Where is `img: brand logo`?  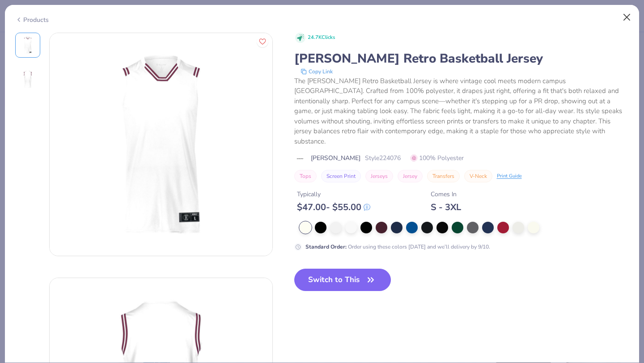 img: brand logo is located at coordinates (300, 158).